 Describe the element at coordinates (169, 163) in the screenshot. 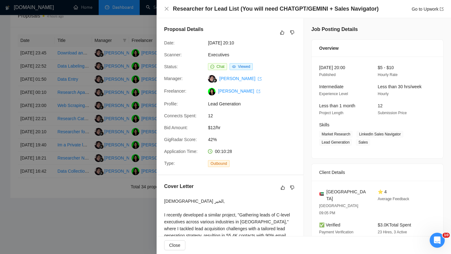

I see `span: Type:` at that location.